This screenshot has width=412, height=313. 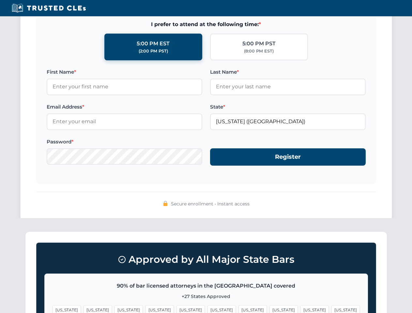 What do you see at coordinates (153, 44) in the screenshot?
I see `div: 5:00 PM EST` at bounding box center [153, 44].